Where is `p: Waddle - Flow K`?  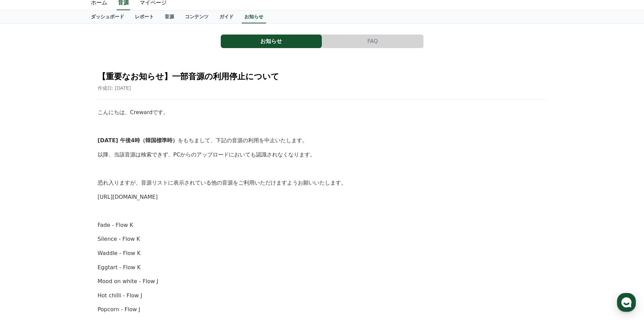 p: Waddle - Flow K is located at coordinates (322, 253).